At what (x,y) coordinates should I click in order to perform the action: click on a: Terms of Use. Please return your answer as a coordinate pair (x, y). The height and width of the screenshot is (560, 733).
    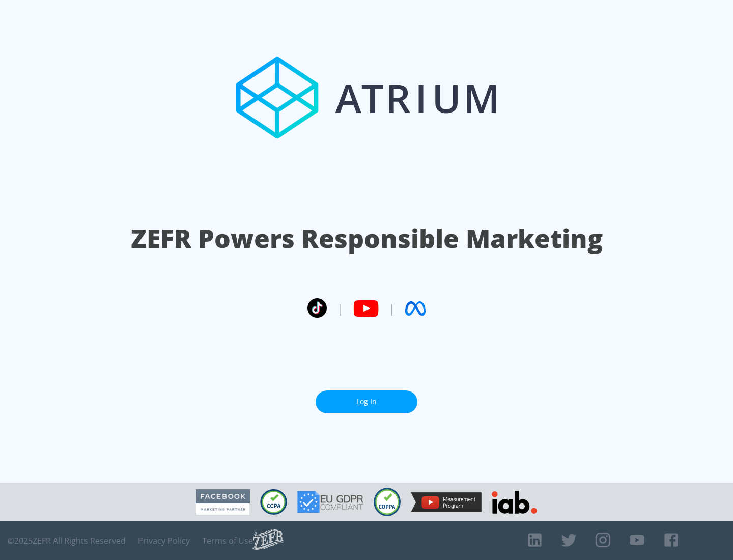
    Looking at the image, I should click on (228, 541).